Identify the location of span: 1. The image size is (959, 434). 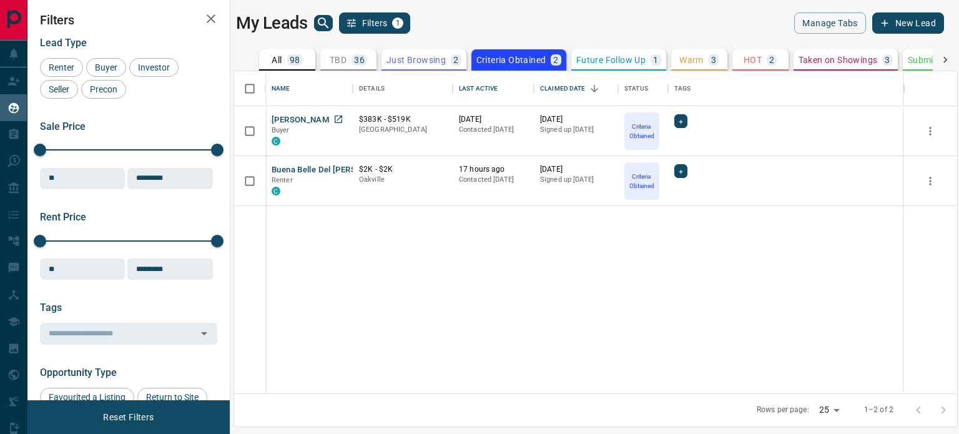
(398, 23).